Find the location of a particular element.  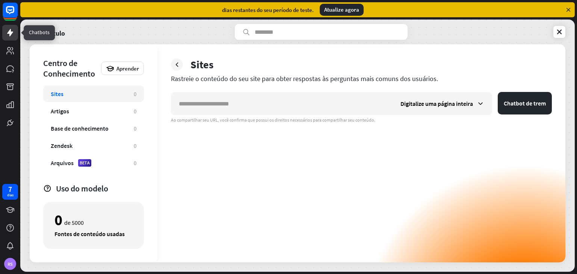

font: dias is located at coordinates (10, 195).